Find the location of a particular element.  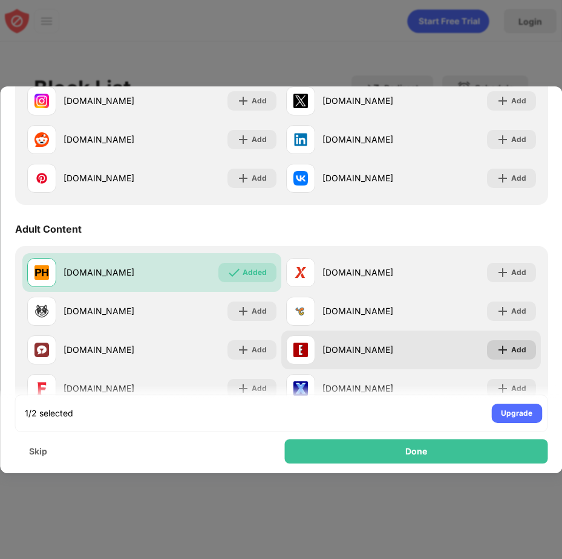

div: 1/2 selected is located at coordinates (49, 414).